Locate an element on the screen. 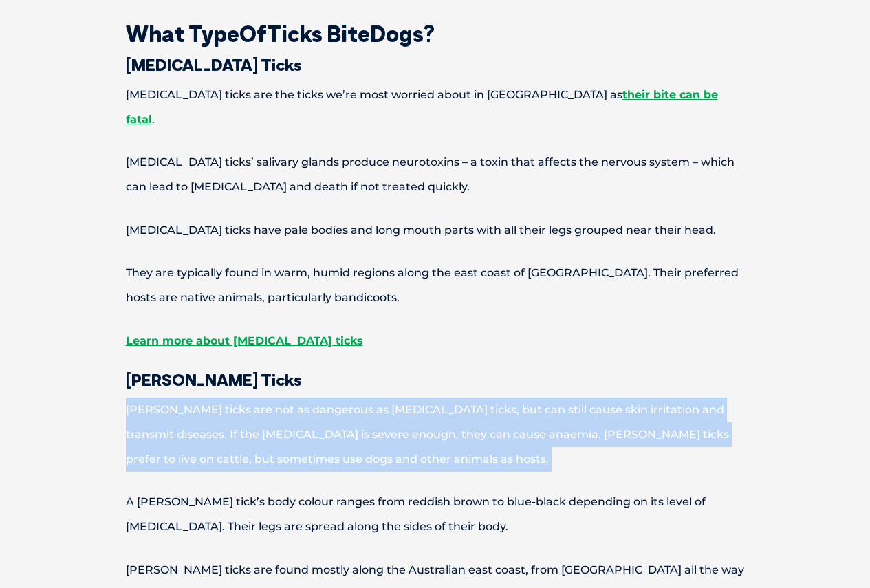 The image size is (870, 588). span: Dogs? is located at coordinates (402, 34).